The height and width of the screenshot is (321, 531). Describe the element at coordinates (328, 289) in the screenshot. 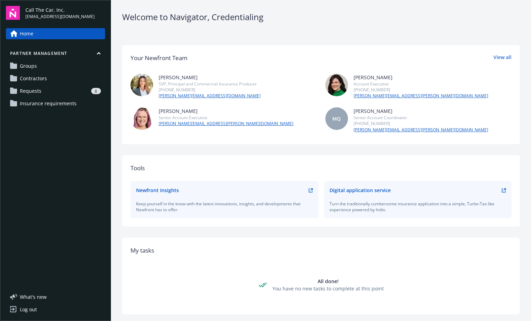

I see `div: You have no new tasks to complete at this point` at that location.